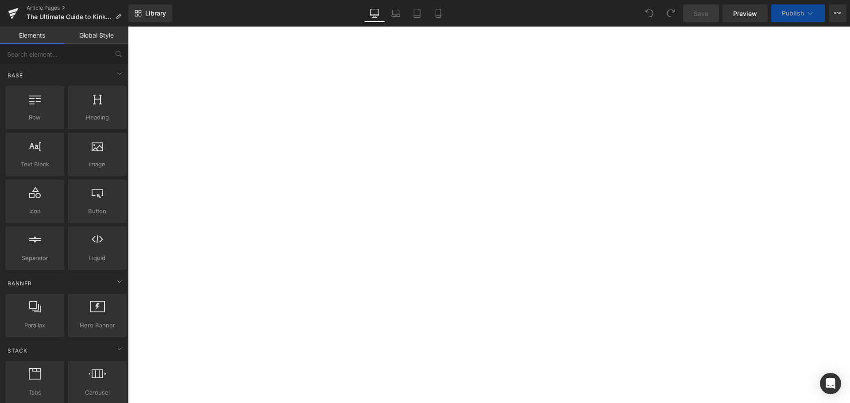  Describe the element at coordinates (97, 258) in the screenshot. I see `span: Liquid` at that location.